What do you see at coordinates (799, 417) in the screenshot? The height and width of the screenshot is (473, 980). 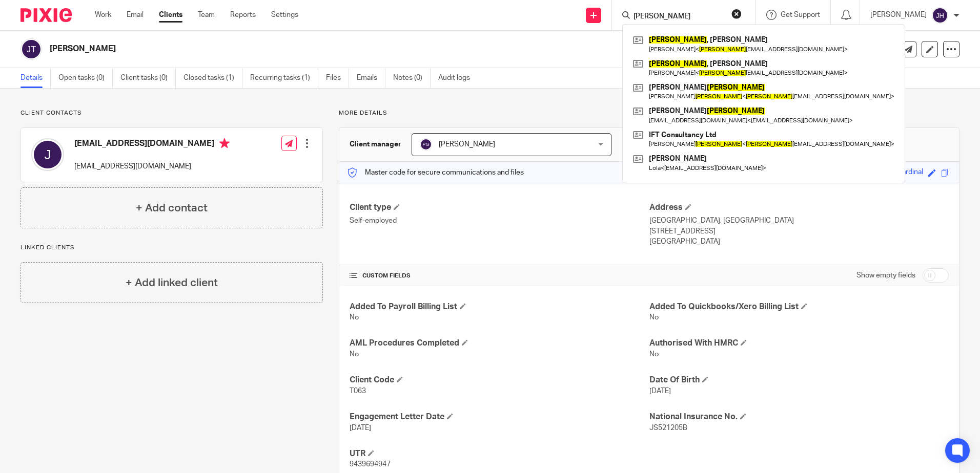 I see `h4: National Insurance No.` at bounding box center [799, 417].